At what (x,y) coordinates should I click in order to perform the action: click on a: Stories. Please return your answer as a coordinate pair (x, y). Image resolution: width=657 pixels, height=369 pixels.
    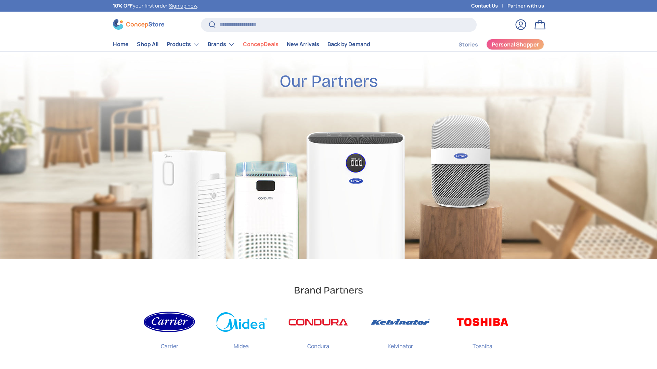
    Looking at the image, I should click on (468, 44).